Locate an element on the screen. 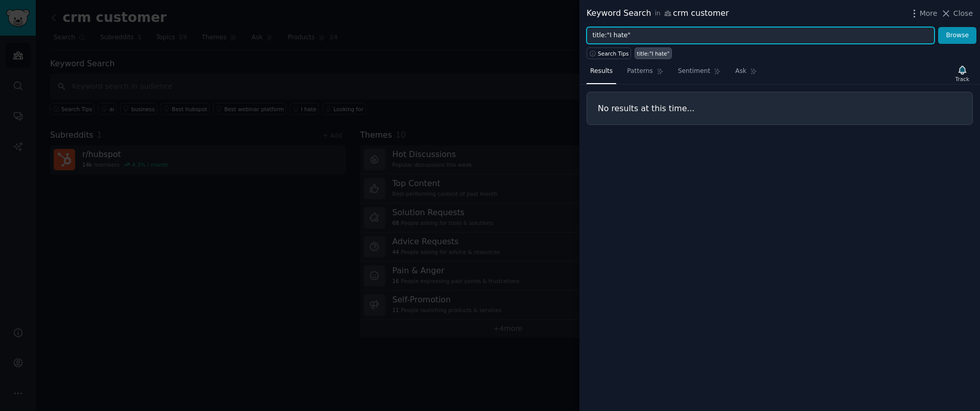  button: More is located at coordinates (923, 13).